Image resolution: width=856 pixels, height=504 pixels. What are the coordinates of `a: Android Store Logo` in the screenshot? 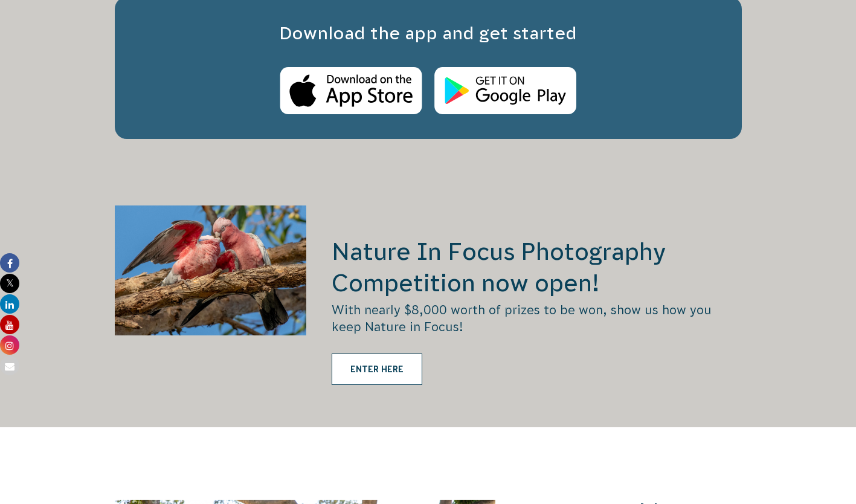 It's located at (505, 90).